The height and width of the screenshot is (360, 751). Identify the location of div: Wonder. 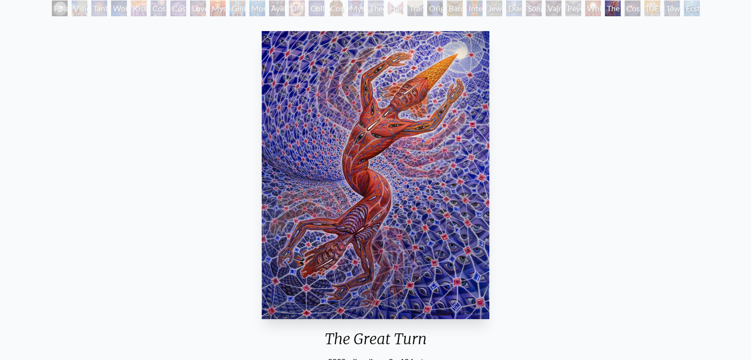
(119, 8).